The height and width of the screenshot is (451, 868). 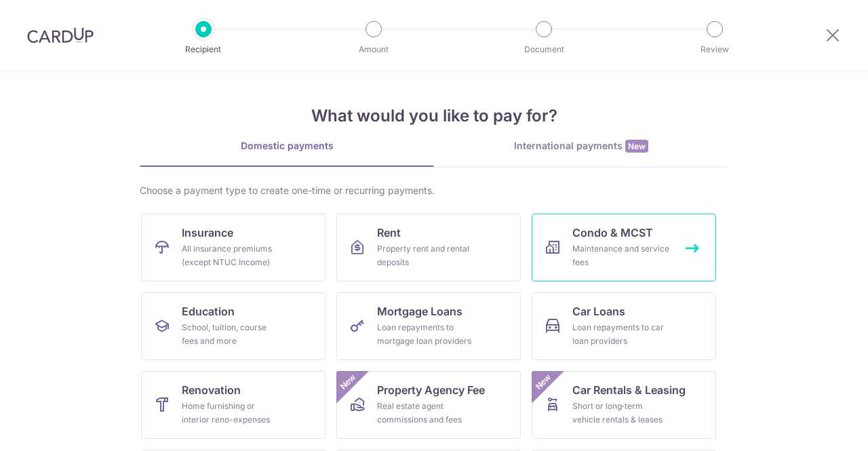 What do you see at coordinates (388, 233) in the screenshot?
I see `span: Rent` at bounding box center [388, 233].